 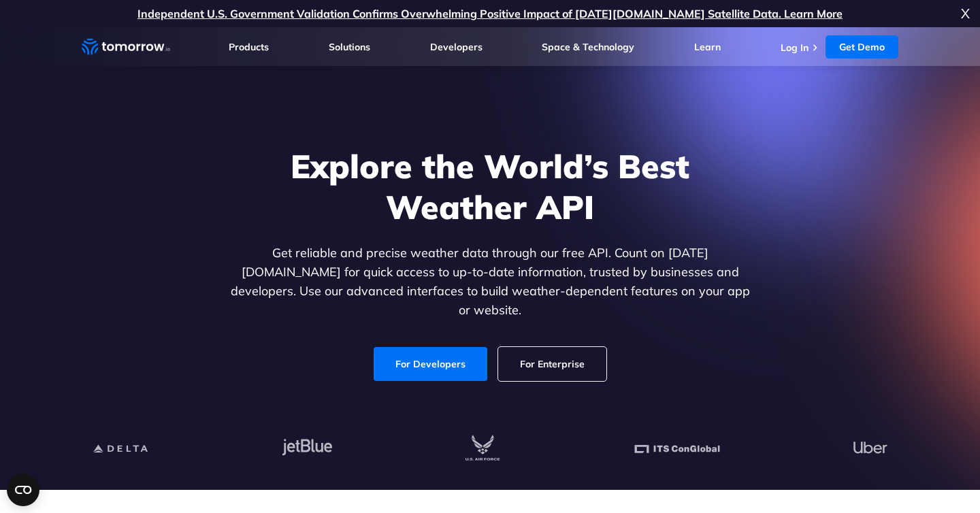 What do you see at coordinates (862, 47) in the screenshot?
I see `a: Get Demo` at bounding box center [862, 47].